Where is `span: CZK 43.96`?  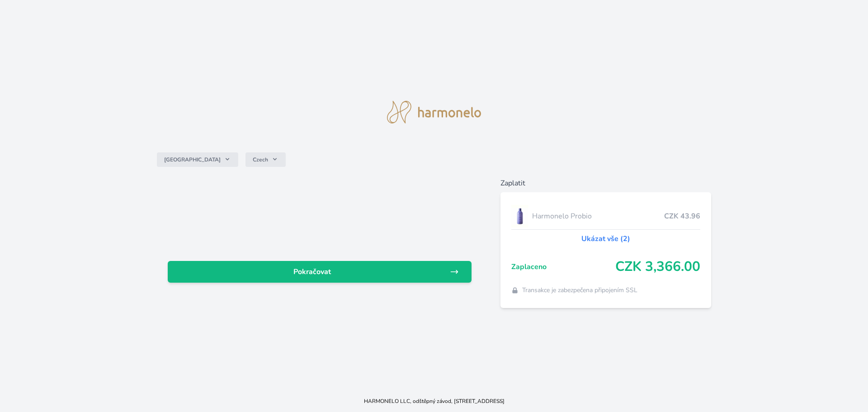 span: CZK 43.96 is located at coordinates (682, 216).